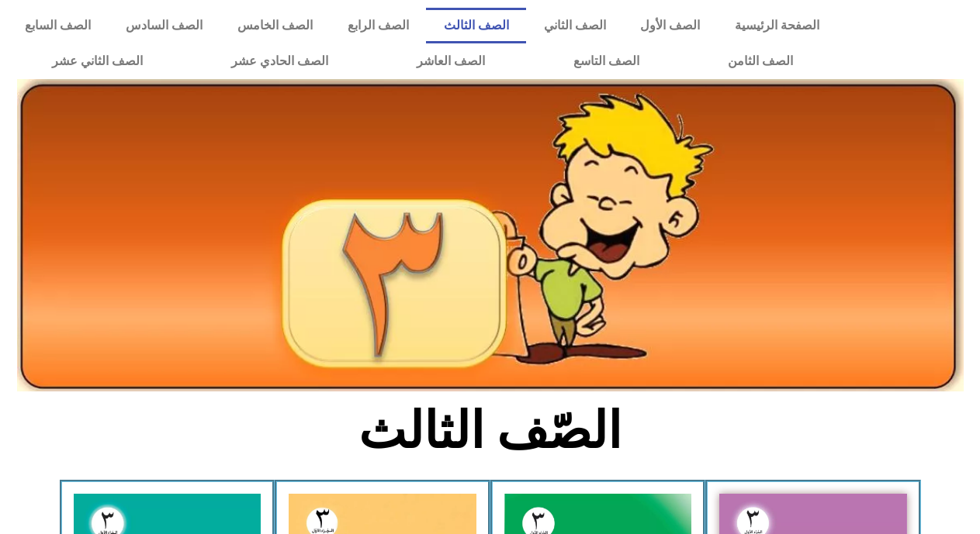  What do you see at coordinates (451, 62) in the screenshot?
I see `a: الصف العاشر` at bounding box center [451, 62].